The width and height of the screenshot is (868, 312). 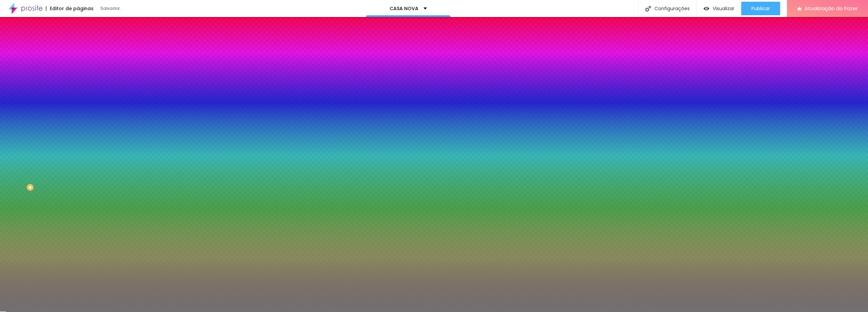 What do you see at coordinates (71, 9) in the screenshot?
I see `font: Editor de páginas` at bounding box center [71, 9].